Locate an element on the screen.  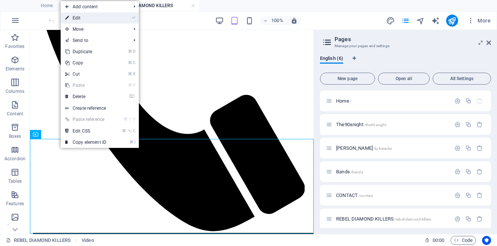
i: D is located at coordinates (134, 51).